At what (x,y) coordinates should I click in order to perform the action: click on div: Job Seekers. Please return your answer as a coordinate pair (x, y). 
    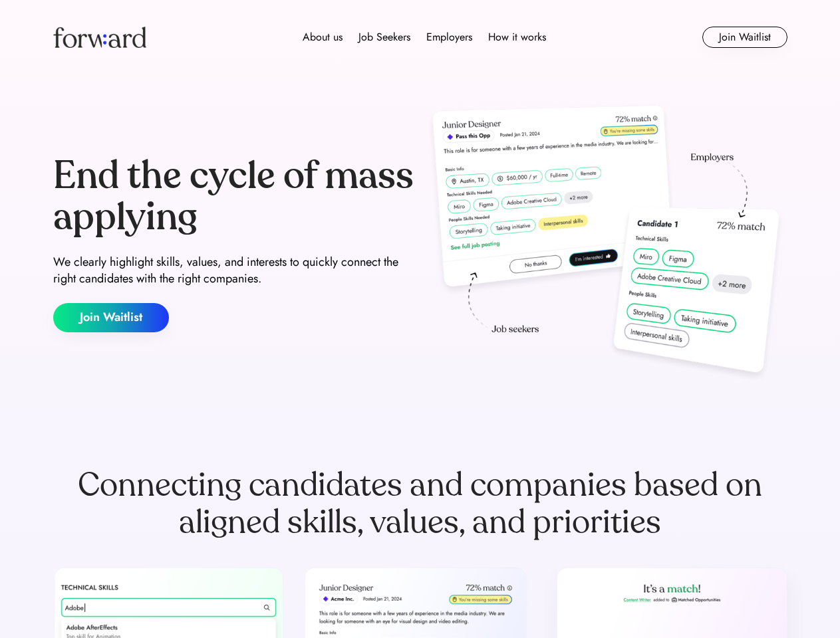
    Looking at the image, I should click on (384, 37).